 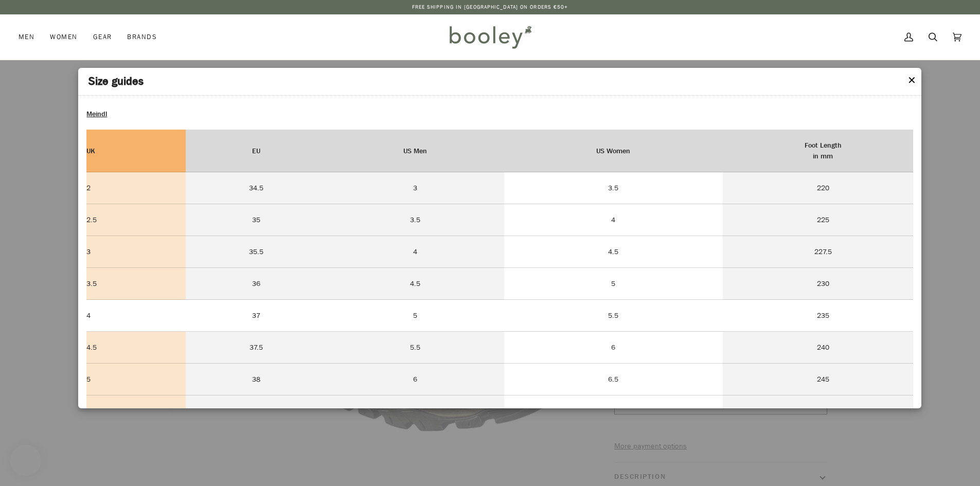 What do you see at coordinates (256, 252) in the screenshot?
I see `td: 35.5` at bounding box center [256, 252].